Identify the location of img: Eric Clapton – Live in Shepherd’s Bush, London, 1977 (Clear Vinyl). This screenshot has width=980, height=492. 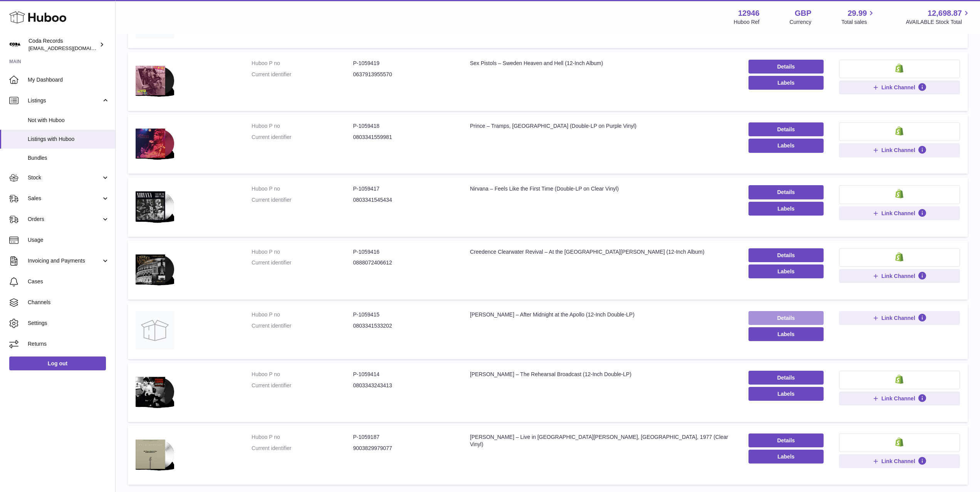
(155, 454).